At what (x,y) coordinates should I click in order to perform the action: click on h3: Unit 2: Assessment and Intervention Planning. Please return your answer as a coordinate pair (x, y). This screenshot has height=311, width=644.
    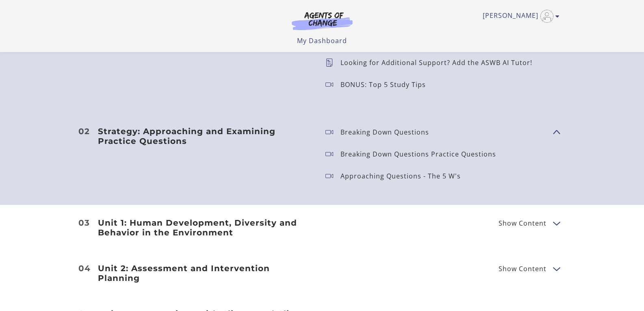
    Looking at the image, I should click on (205, 274).